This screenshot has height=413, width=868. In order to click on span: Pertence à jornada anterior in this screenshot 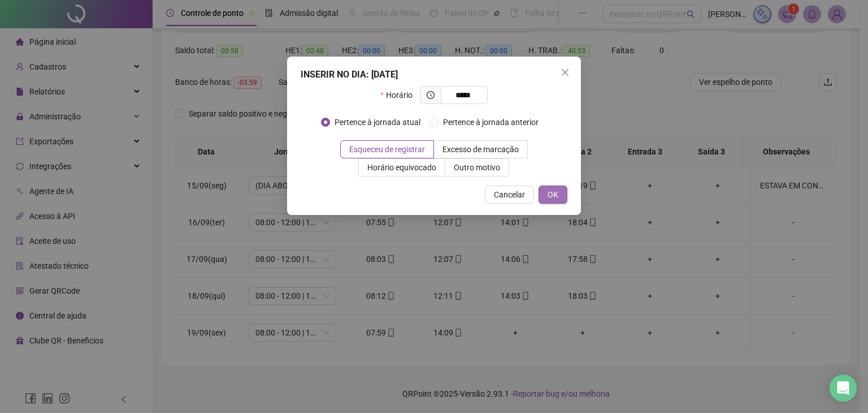, I will do `click(490, 122)`.